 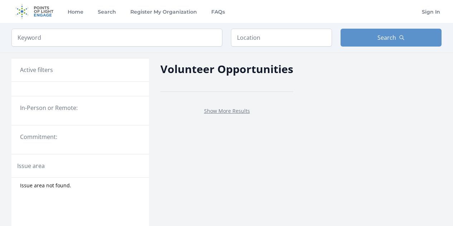 I want to click on legend: Issue area, so click(x=31, y=166).